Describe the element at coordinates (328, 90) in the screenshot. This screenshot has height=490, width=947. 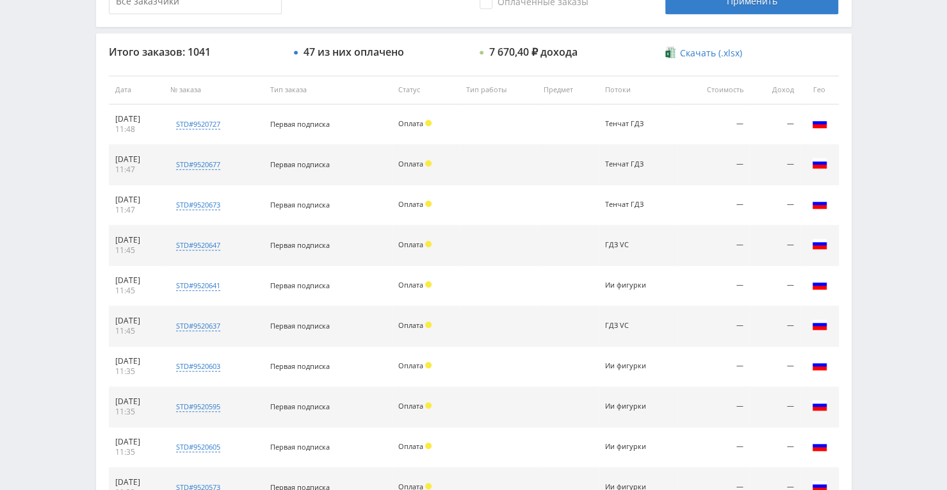
I see `th: Тип заказа` at that location.